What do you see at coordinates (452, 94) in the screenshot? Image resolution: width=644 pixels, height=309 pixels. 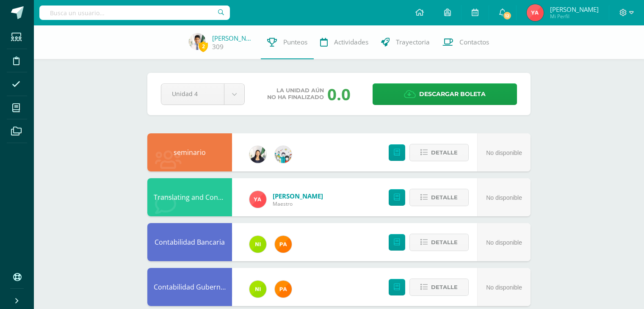 I see `span: Descargar boleta` at bounding box center [452, 94].